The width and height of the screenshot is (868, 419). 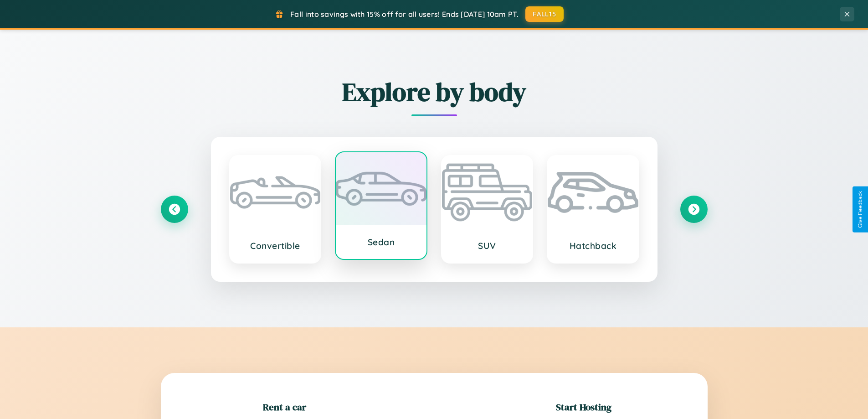 What do you see at coordinates (583, 407) in the screenshot?
I see `h2: Start Hosting` at bounding box center [583, 407].